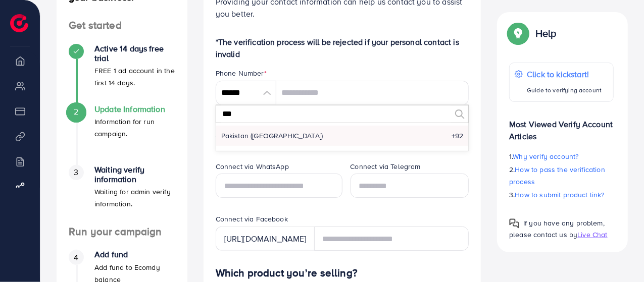 This screenshot has width=644, height=282. Describe the element at coordinates (557, 229) in the screenshot. I see `span: If you have any problem, please contact us by` at that location.